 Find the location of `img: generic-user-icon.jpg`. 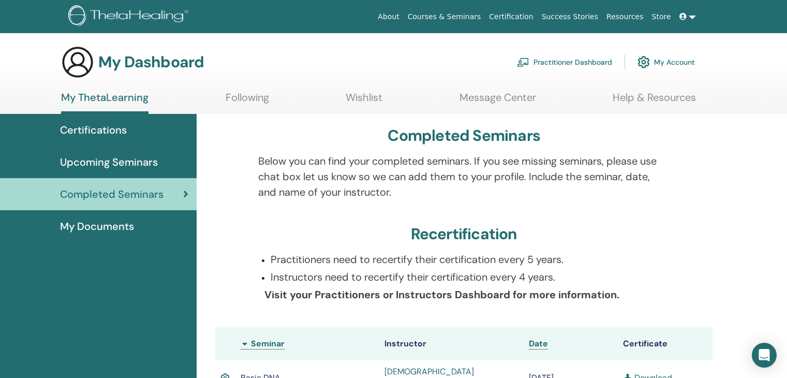

img: generic-user-icon.jpg is located at coordinates (78, 62).